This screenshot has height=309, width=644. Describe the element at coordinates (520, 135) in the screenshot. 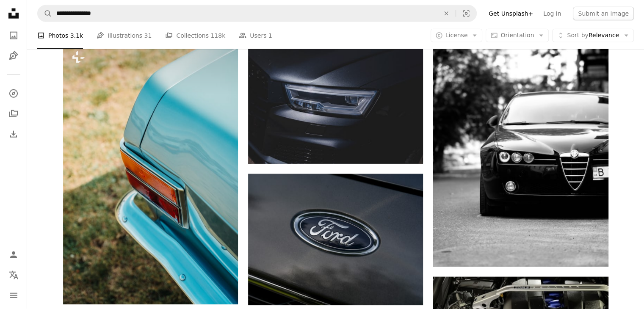

I see `a: A black and white photo of a car parked on the side of the road` at that location.